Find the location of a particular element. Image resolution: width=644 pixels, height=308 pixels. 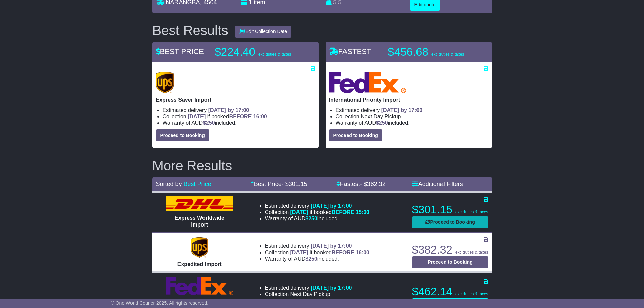

img: UPS (new): Expedited Import is located at coordinates (199, 247).